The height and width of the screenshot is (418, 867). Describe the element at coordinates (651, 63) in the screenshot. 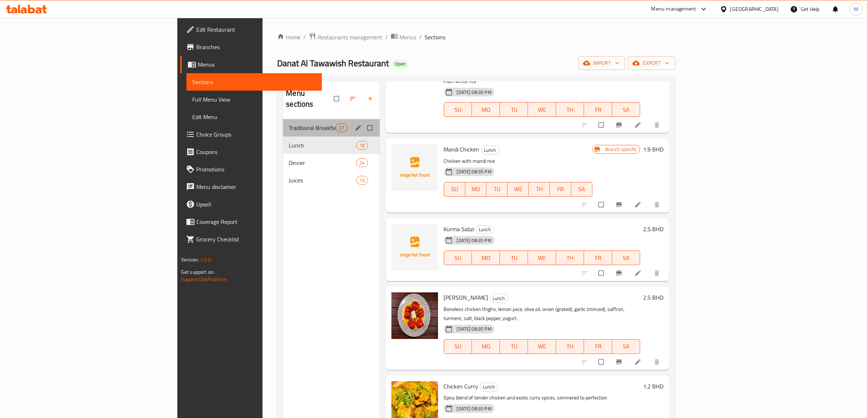

I see `button: export` at that location.